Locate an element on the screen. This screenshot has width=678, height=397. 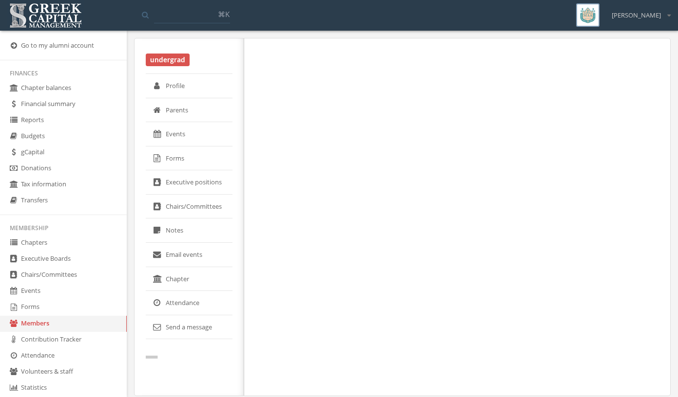
a: Chairs/Committees is located at coordinates (189, 207).